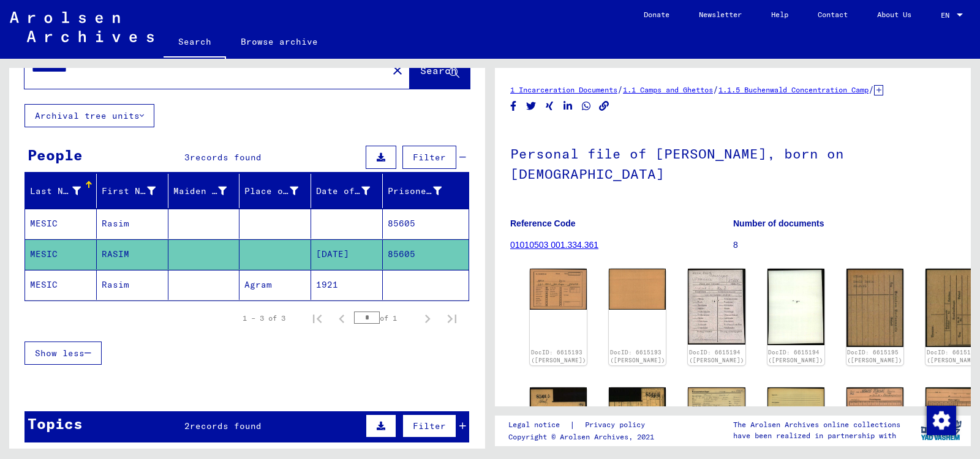 The image size is (980, 459). I want to click on span: Show less, so click(59, 354).